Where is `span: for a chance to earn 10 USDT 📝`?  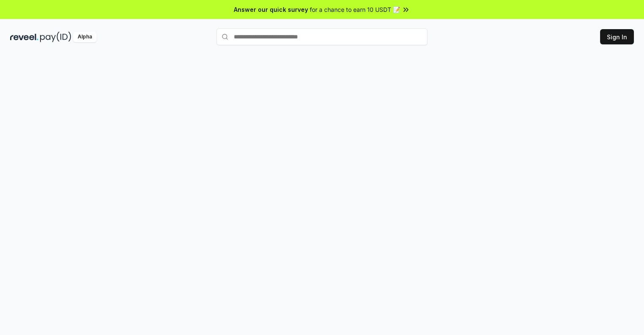
span: for a chance to earn 10 USDT 📝 is located at coordinates (355, 9).